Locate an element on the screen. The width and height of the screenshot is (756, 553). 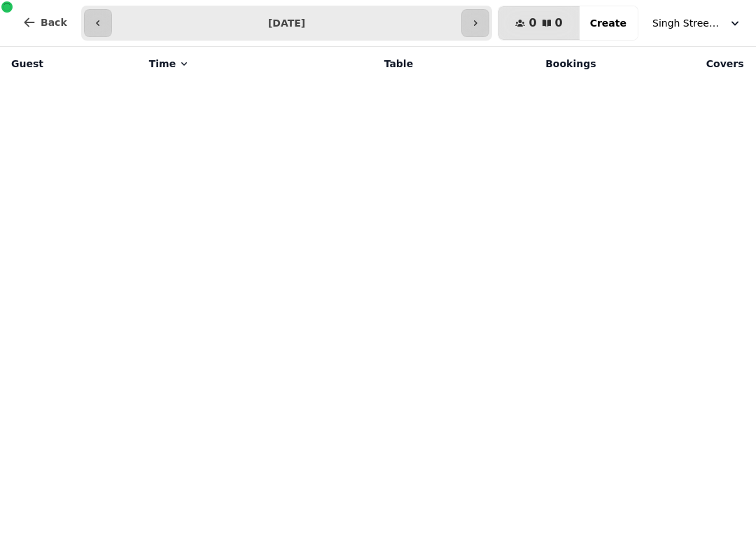
th: Bookings is located at coordinates (512, 64).